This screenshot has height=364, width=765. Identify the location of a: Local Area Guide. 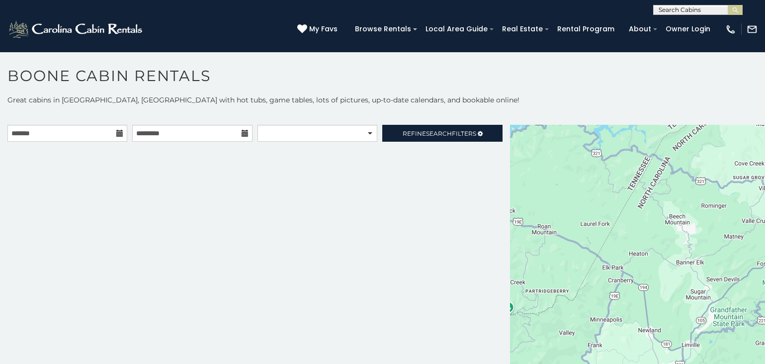
(456, 29).